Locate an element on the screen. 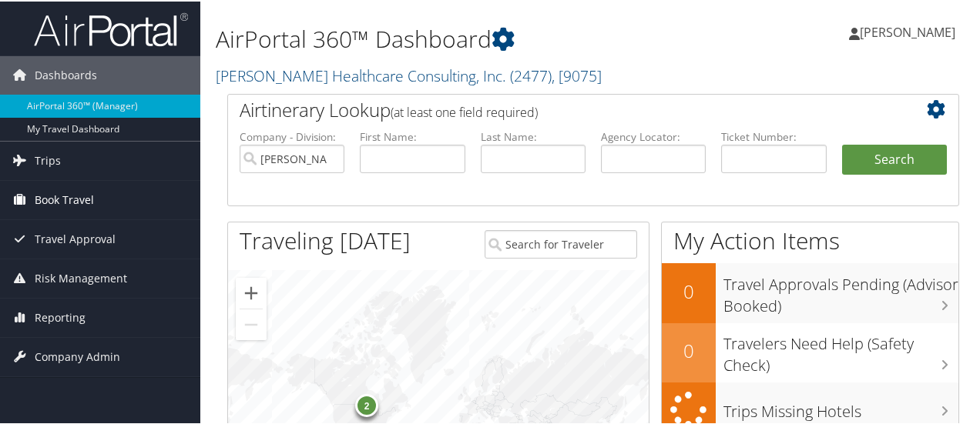 The width and height of the screenshot is (980, 424). span: , [ 9075 ] is located at coordinates (576, 73).